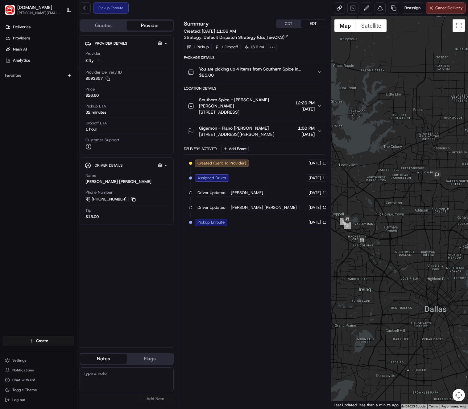  Describe the element at coordinates (366, 405) in the screenshot. I see `div: Last Updated: less than a minute ago` at that location.